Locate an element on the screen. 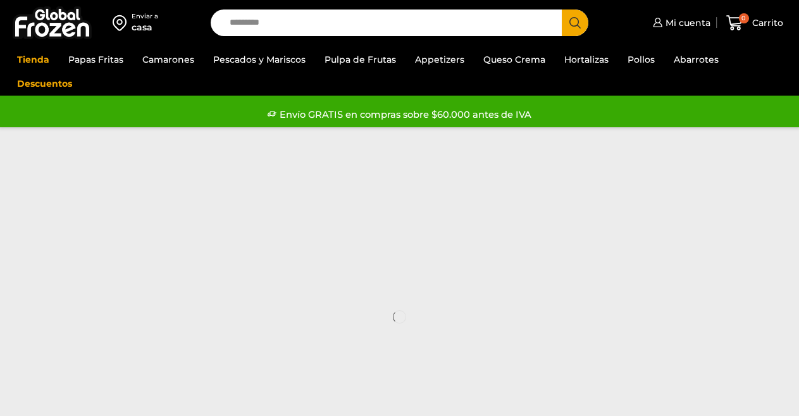 This screenshot has width=799, height=416. a: Mi cuenta is located at coordinates (680, 23).